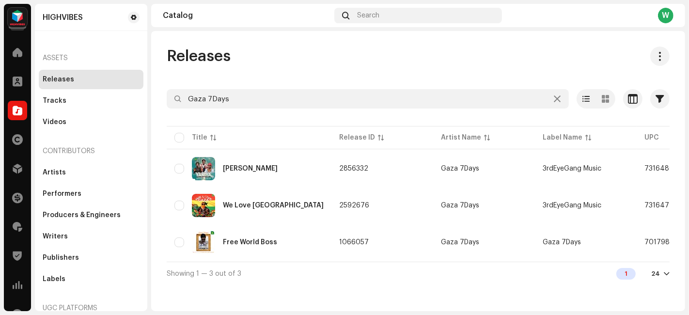 The image size is (689, 315). What do you see at coordinates (91, 258) in the screenshot?
I see `re-m-nav-item: Publishers` at bounding box center [91, 258].